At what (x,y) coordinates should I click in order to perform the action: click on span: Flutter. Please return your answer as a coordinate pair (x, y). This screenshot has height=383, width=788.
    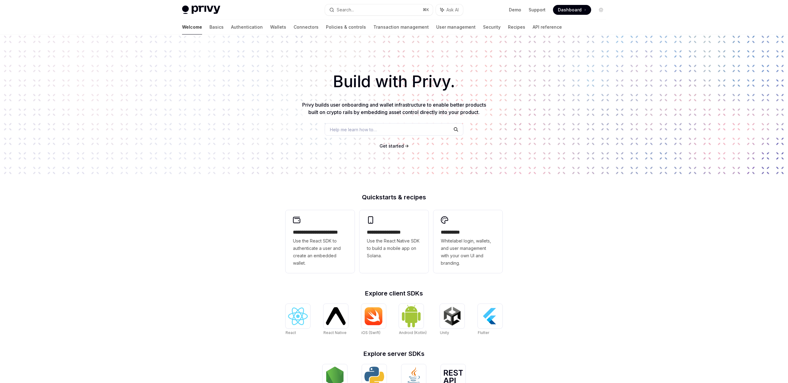
    Looking at the image, I should click on (483, 332).